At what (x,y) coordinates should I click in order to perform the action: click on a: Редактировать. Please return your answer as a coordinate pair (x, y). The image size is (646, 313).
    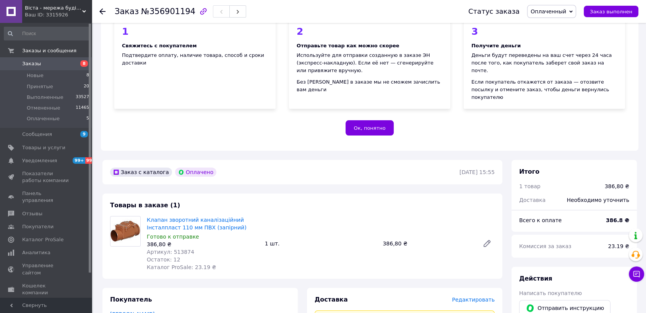
    Looking at the image, I should click on (487, 244).